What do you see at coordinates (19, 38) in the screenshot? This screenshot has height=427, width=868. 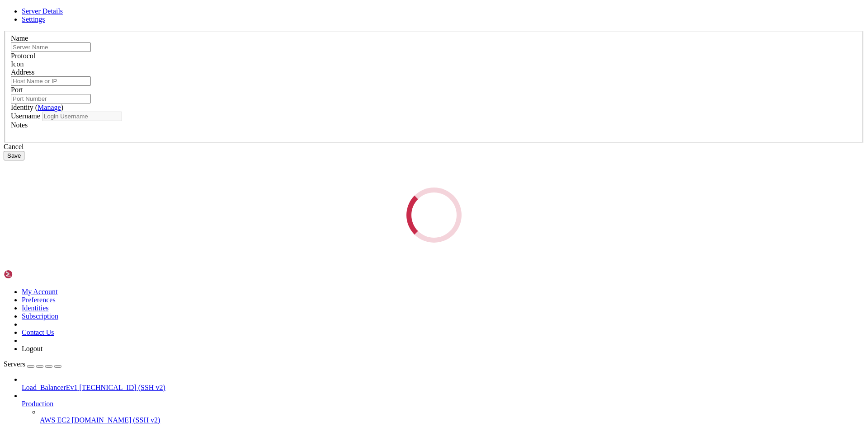 I see `label: Name` at bounding box center [19, 38].